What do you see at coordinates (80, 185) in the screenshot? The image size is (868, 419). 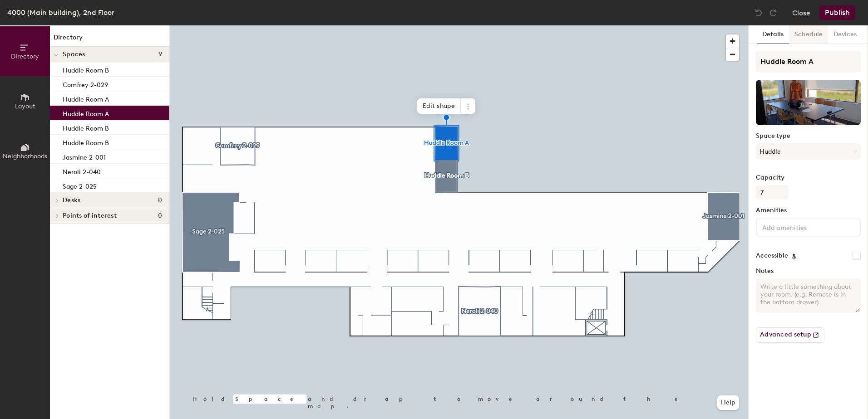 I see `p: Sage 2-025` at bounding box center [80, 185].